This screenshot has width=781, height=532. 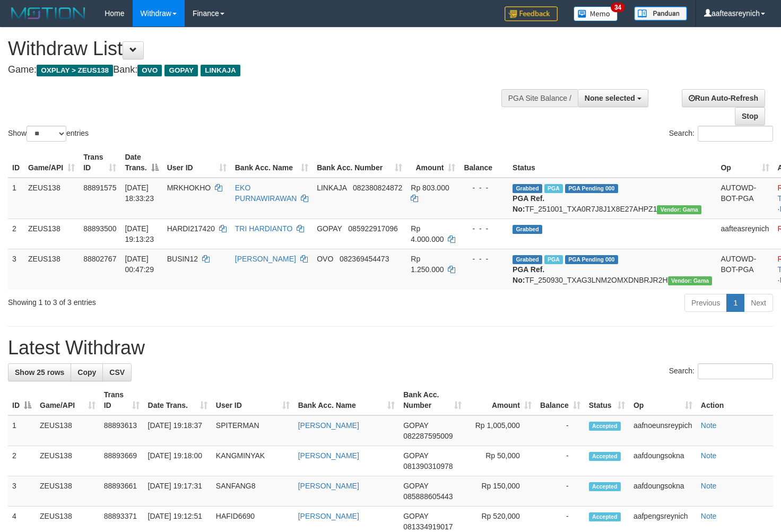 I want to click on td: Rp 1,005,000, so click(x=501, y=431).